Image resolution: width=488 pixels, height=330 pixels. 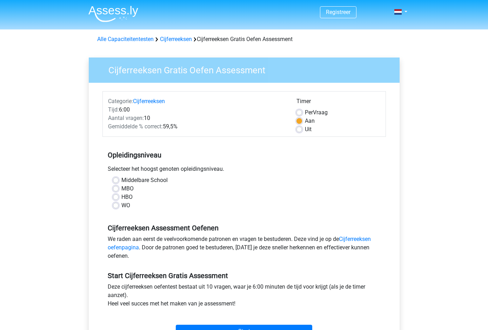 I want to click on div: Timer, so click(x=338, y=103).